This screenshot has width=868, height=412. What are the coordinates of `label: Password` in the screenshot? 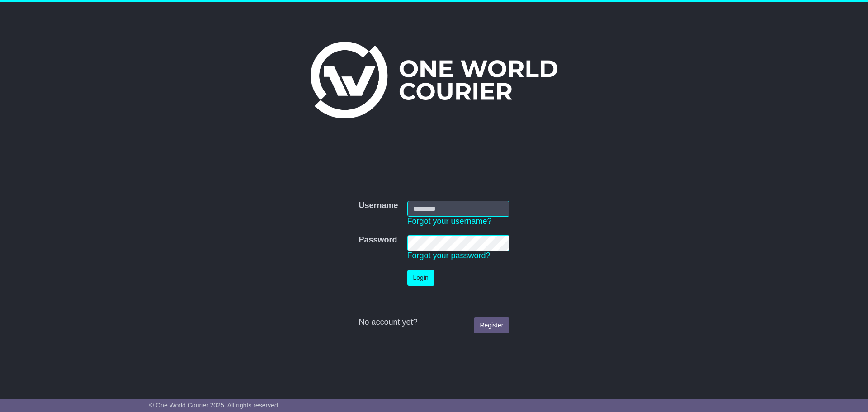 It's located at (377, 240).